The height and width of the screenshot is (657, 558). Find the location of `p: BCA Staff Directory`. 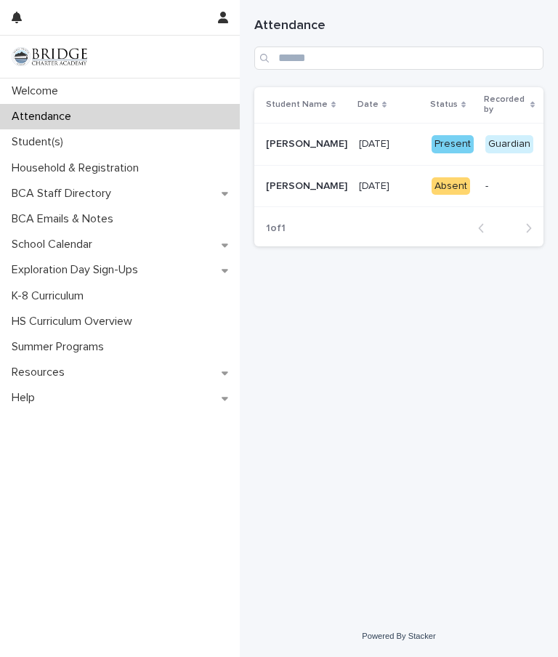

p: BCA Staff Directory is located at coordinates (64, 193).